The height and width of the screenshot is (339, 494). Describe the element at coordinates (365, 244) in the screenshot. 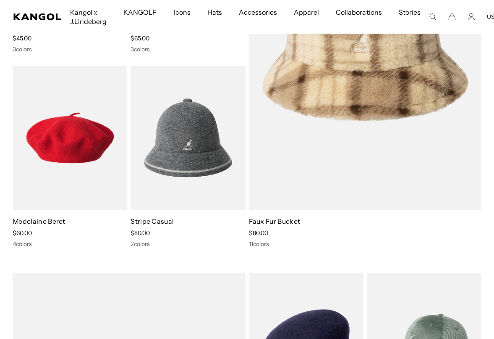

I see `div: 11 colors` at that location.